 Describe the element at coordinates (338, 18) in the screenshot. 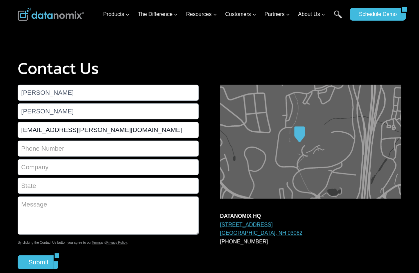

I see `a: Search` at that location.